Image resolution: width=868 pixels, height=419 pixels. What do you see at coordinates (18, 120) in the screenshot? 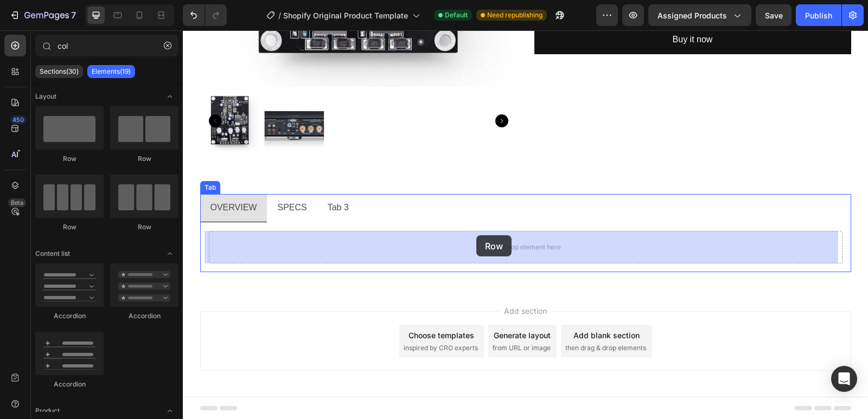
I see `div: 450` at bounding box center [18, 120].